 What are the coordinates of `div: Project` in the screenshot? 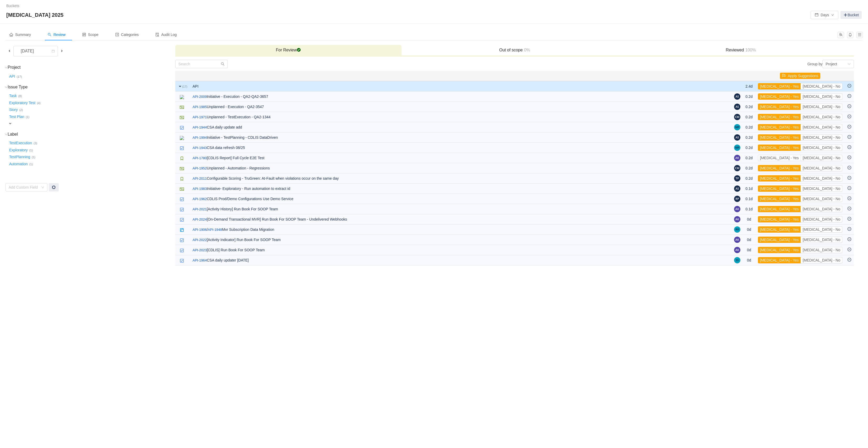 It's located at (831, 64).